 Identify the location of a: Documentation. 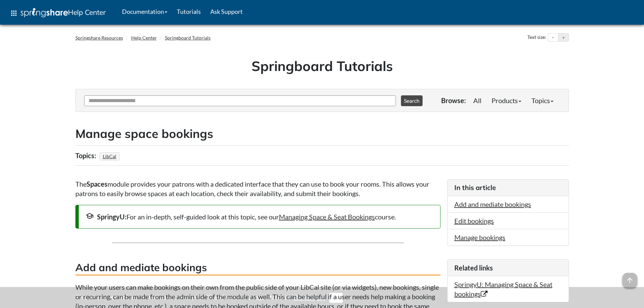
(145, 12).